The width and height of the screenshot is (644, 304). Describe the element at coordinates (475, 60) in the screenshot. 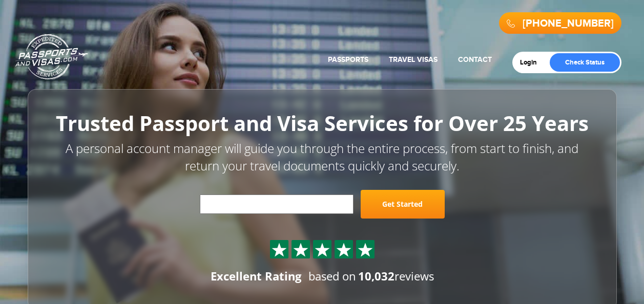

I see `a: Contact` at that location.